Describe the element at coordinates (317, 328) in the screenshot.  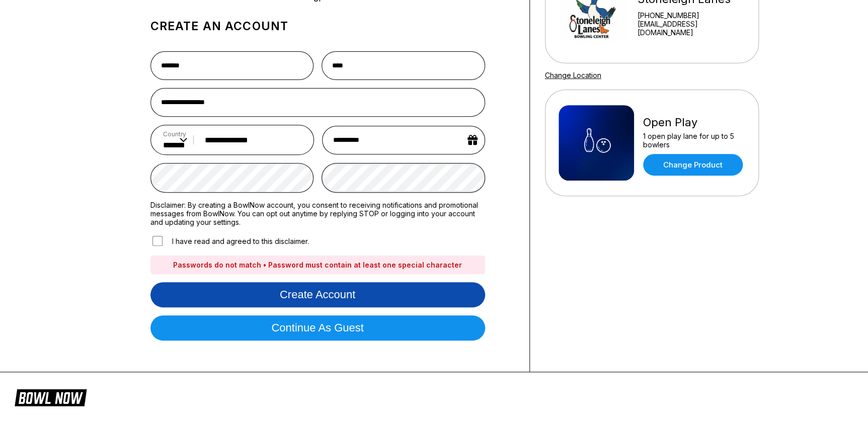
I see `button: Continue as guest` at that location.